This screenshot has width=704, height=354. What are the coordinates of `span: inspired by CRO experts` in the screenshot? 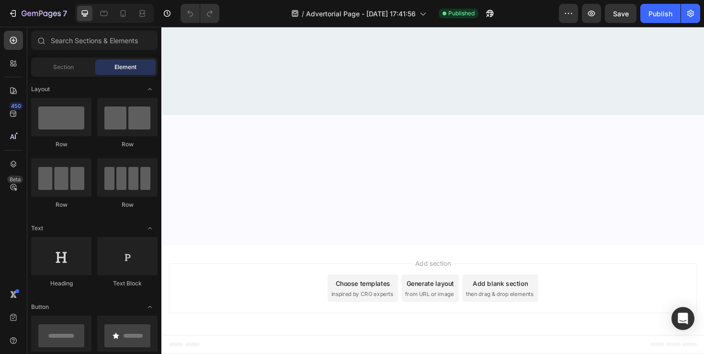 It's located at (212, 283).